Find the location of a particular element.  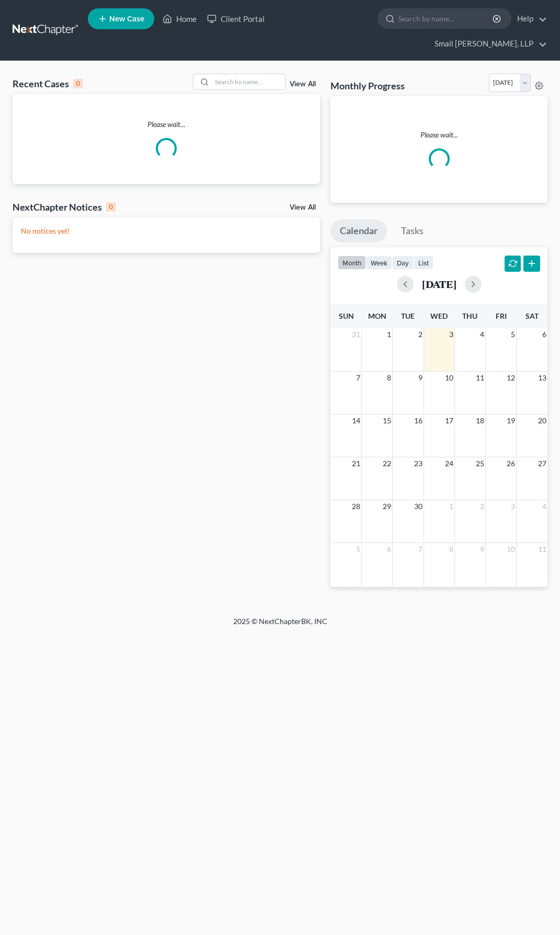

span: 23 is located at coordinates (418, 463).